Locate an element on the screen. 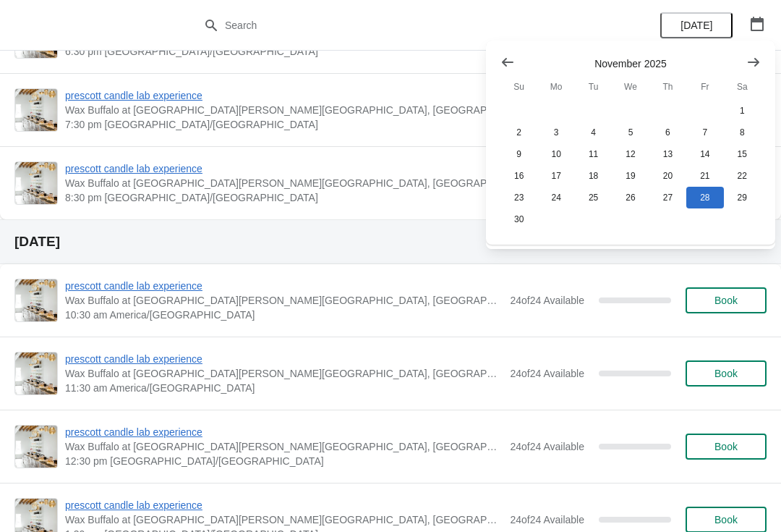  button: Thursday November 27 2025 is located at coordinates (668, 197).